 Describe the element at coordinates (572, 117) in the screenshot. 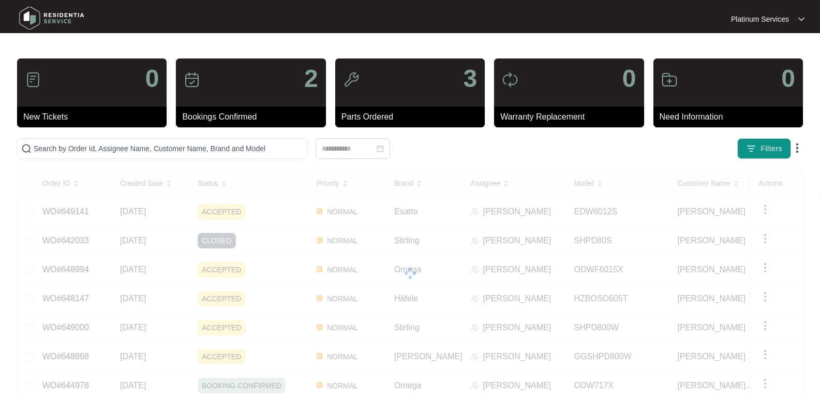

I see `p: Warranty Replacement` at that location.